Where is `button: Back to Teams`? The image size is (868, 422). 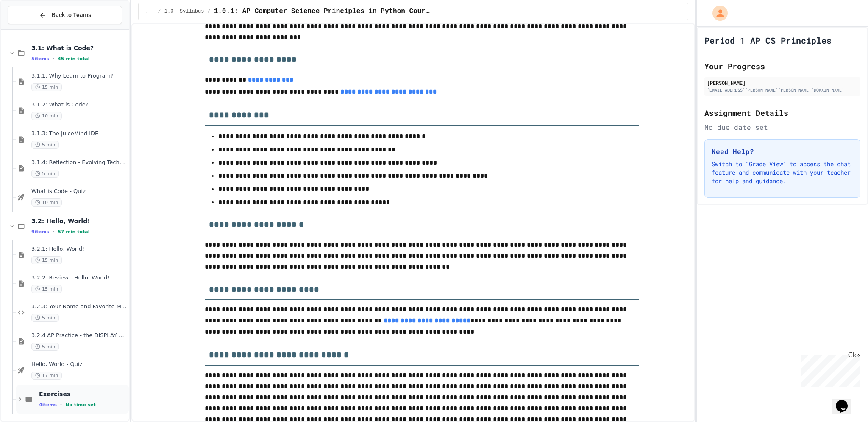 button: Back to Teams is located at coordinates (65, 15).